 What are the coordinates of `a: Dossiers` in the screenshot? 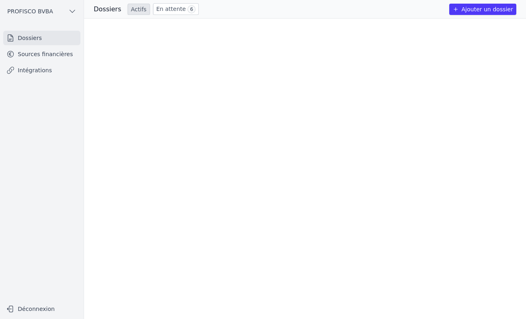 It's located at (42, 38).